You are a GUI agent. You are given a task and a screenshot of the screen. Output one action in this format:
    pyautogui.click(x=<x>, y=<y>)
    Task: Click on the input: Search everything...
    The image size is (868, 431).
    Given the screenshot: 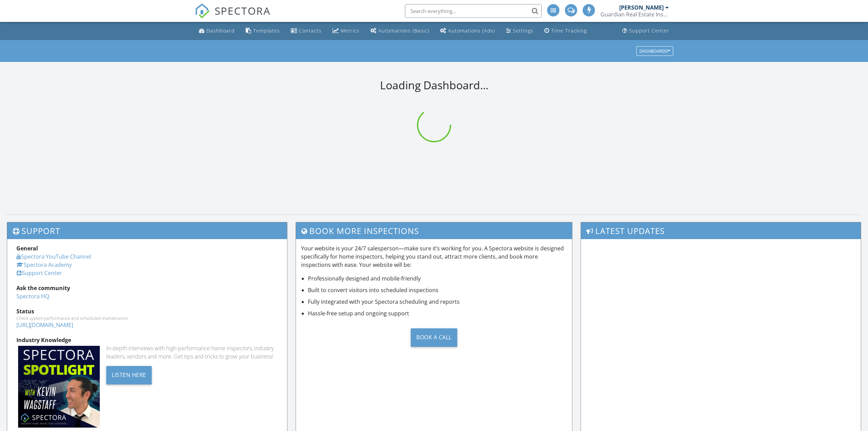 What is the action you would take?
    pyautogui.click(x=473, y=11)
    